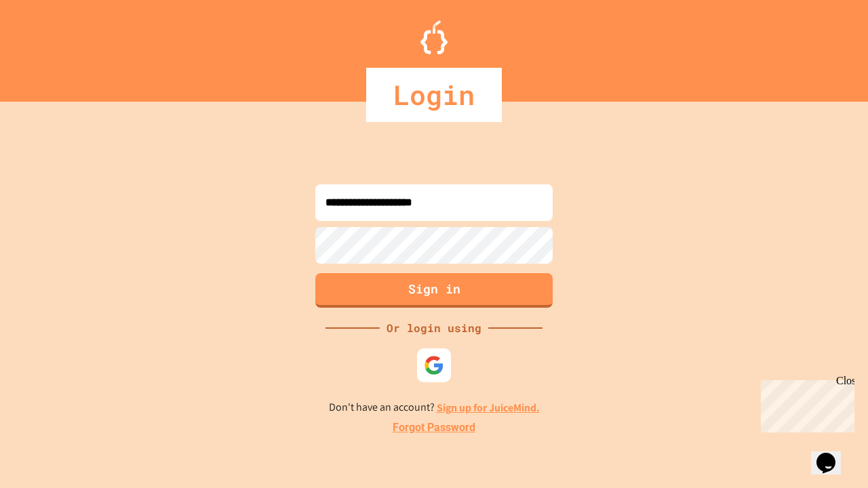 Image resolution: width=868 pixels, height=488 pixels. Describe the element at coordinates (434, 328) in the screenshot. I see `div: Or login using` at that location.